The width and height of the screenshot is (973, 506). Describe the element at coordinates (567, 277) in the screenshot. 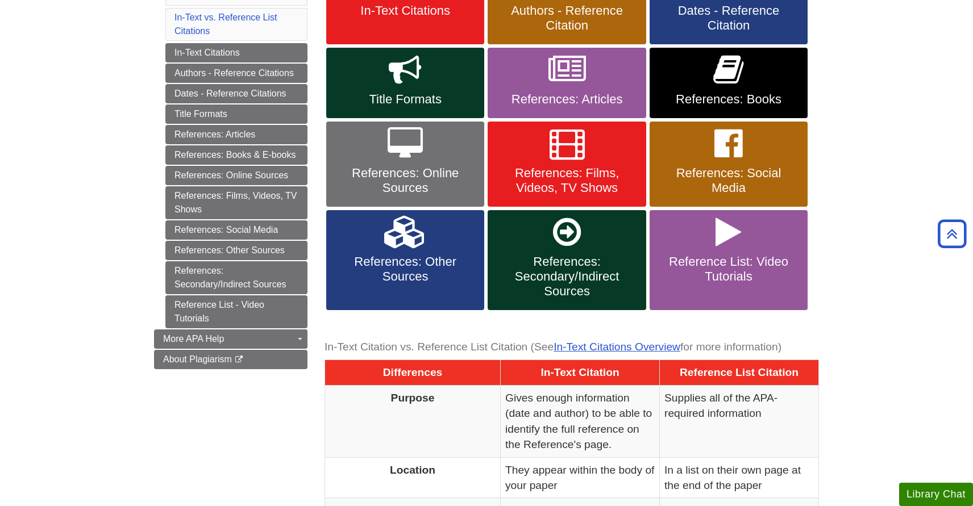

I see `span: References: Secondary/Indirect Sources` at that location.